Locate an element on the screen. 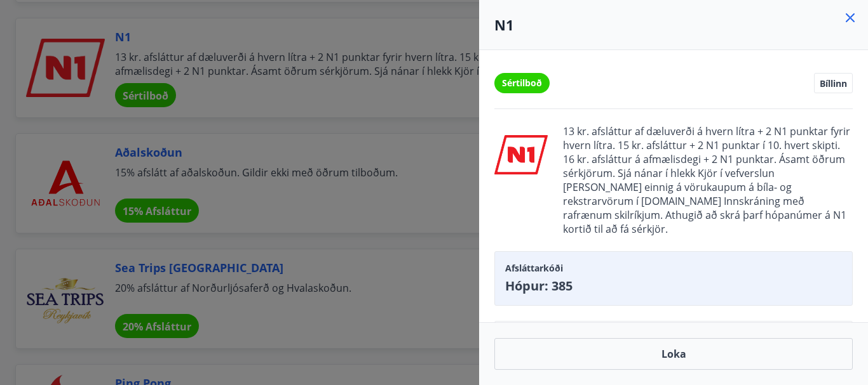 The width and height of the screenshot is (868, 385). span: Bíllinn is located at coordinates (833, 83).